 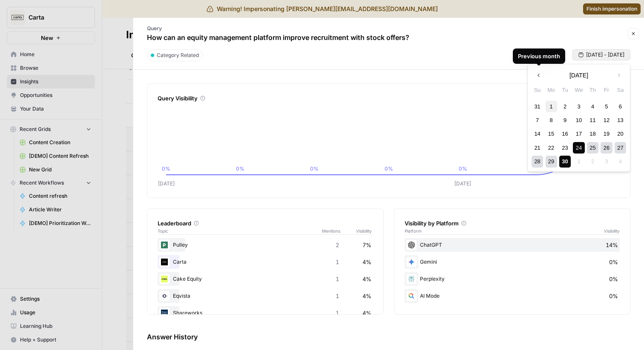 I want to click on div: Su, so click(x=537, y=90).